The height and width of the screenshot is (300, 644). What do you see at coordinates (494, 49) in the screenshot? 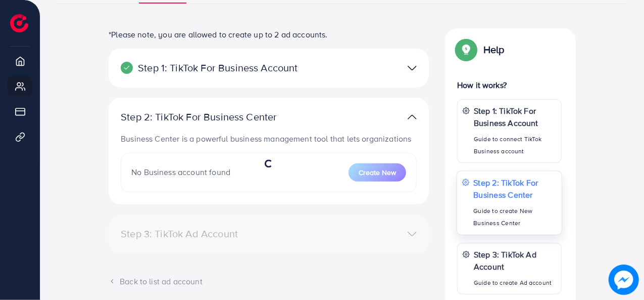
I see `p: Help` at bounding box center [494, 49].